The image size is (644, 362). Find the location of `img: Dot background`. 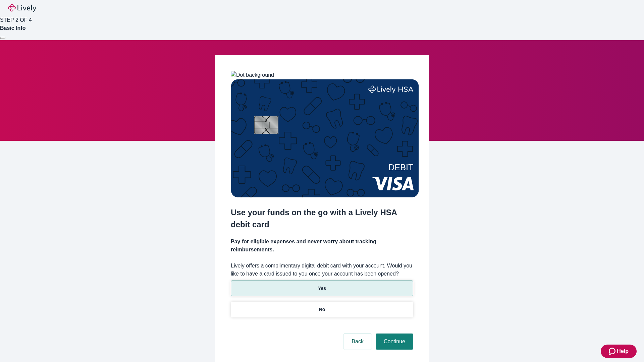

img: Dot background is located at coordinates (252, 75).